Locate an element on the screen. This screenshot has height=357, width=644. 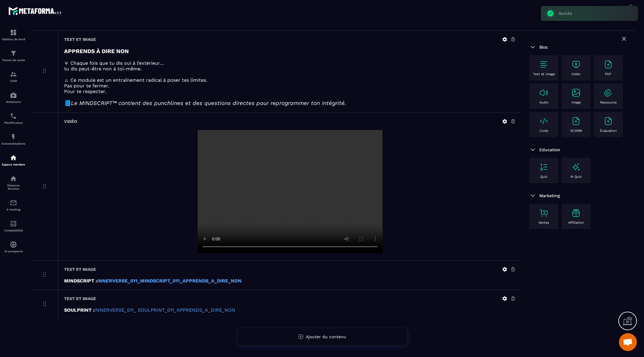
p: Espace membre is located at coordinates (13, 165).